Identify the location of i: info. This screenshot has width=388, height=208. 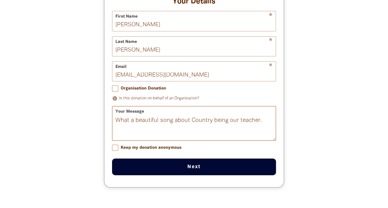
(115, 98).